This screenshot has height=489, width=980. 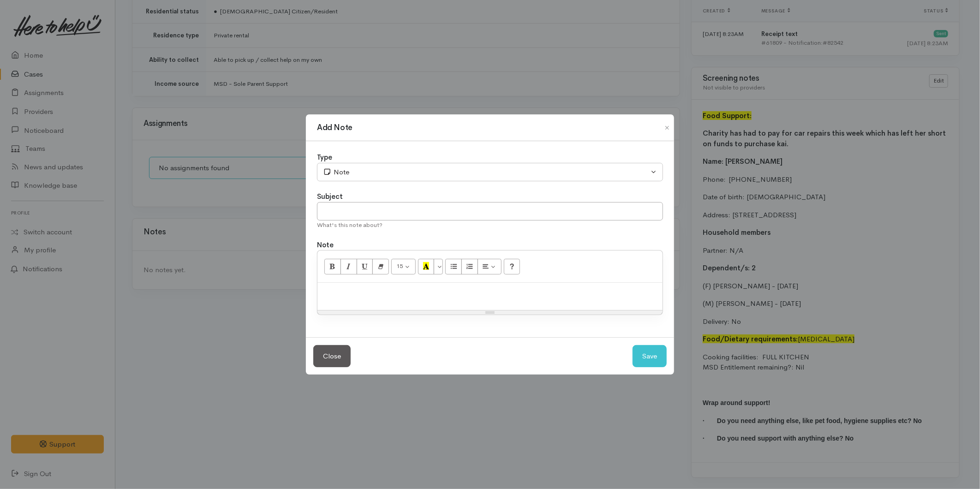 What do you see at coordinates (324, 157) in the screenshot?
I see `label: Type` at bounding box center [324, 157].